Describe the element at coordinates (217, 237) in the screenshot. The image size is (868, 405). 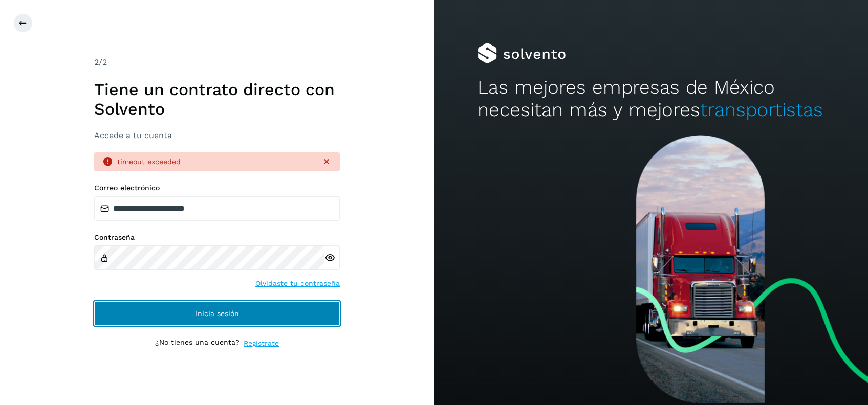
I see `label: Contraseña` at that location.